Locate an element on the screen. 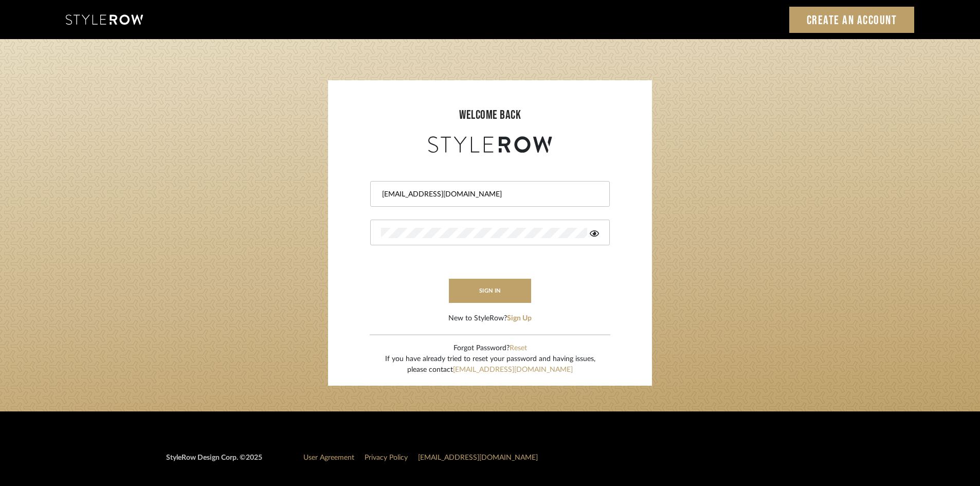 The height and width of the screenshot is (486, 980). input: Email Address is located at coordinates (489, 195).